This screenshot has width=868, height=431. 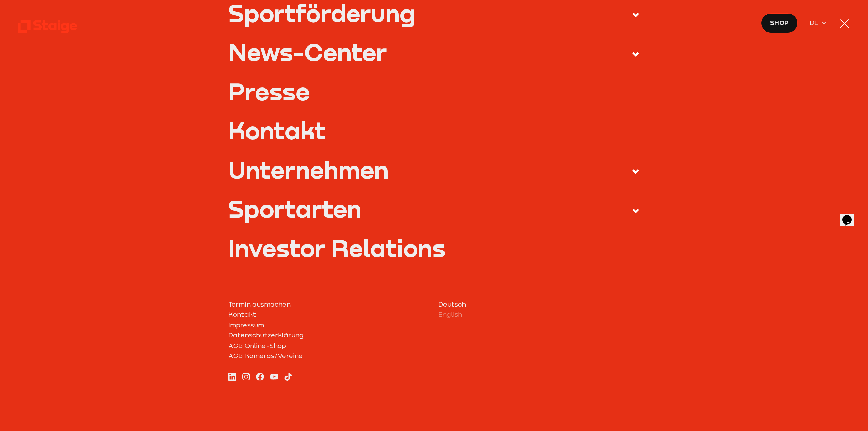 What do you see at coordinates (307, 52) in the screenshot?
I see `div: News-Center` at bounding box center [307, 52].